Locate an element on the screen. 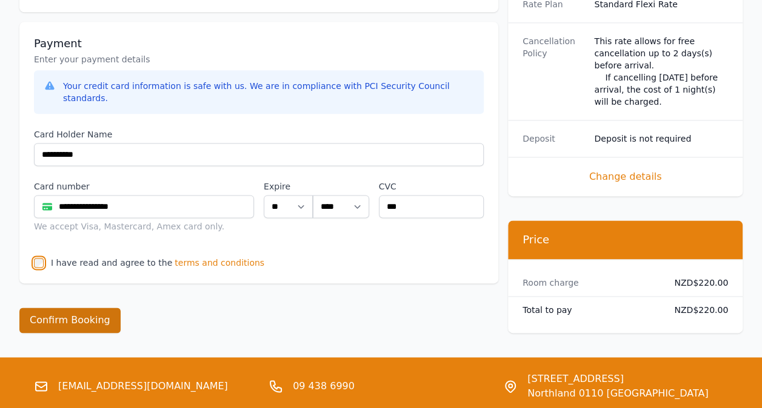 The width and height of the screenshot is (762, 408). label: Card Holder Name is located at coordinates (259, 135).